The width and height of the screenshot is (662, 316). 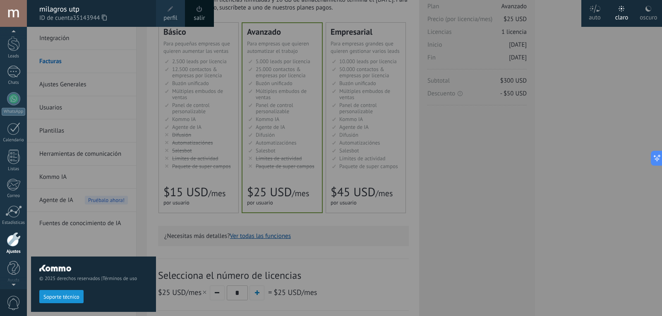 I want to click on span: ID de cuenta, so click(x=93, y=18).